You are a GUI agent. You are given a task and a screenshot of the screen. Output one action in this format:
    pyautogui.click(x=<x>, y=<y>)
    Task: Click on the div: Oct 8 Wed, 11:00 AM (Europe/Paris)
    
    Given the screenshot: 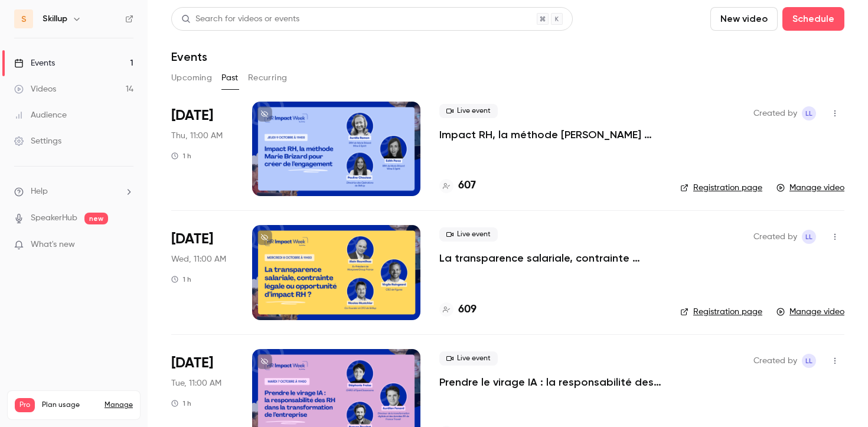 What is the action you would take?
    pyautogui.click(x=202, y=272)
    